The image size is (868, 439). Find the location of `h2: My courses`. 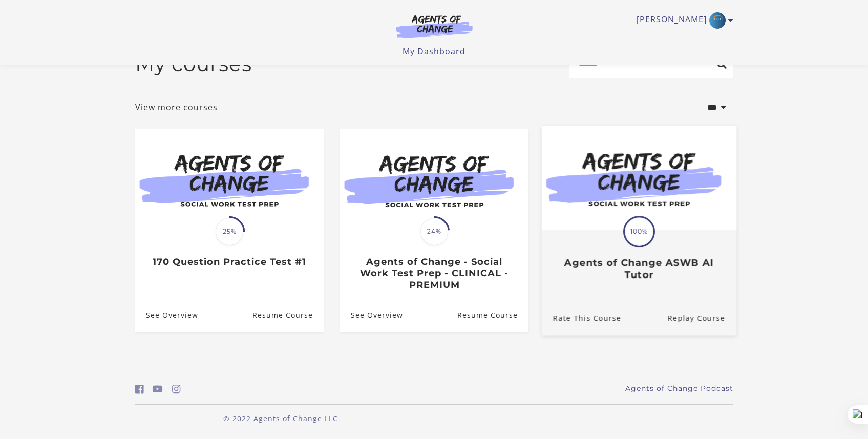

h2: My courses is located at coordinates (194, 64).